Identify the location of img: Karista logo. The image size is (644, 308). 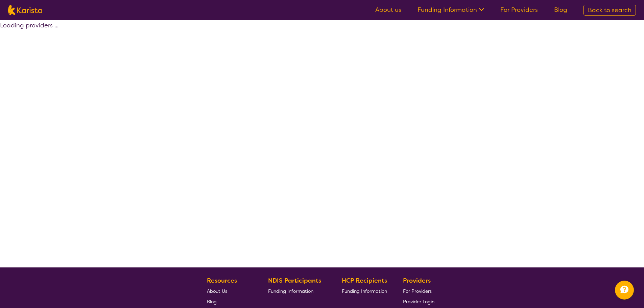
(25, 10).